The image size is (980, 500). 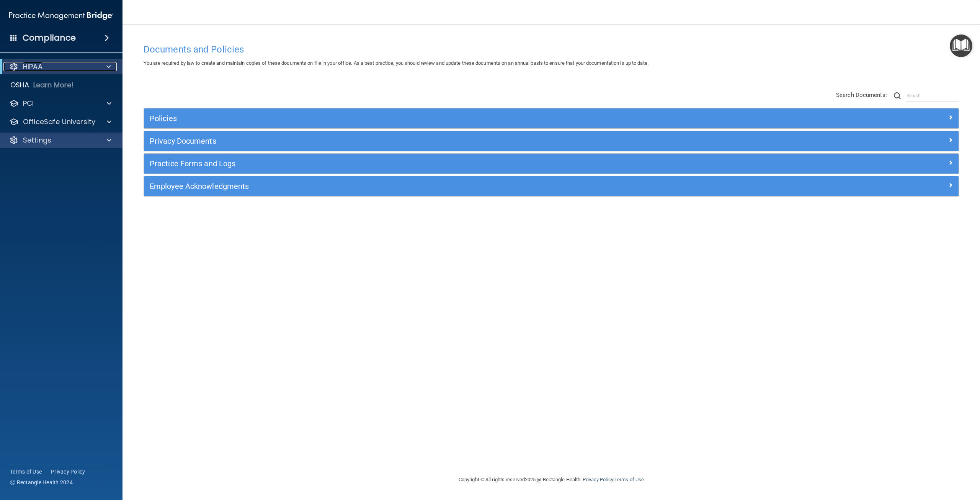 What do you see at coordinates (61, 15) in the screenshot?
I see `img: PMB logo` at bounding box center [61, 15].